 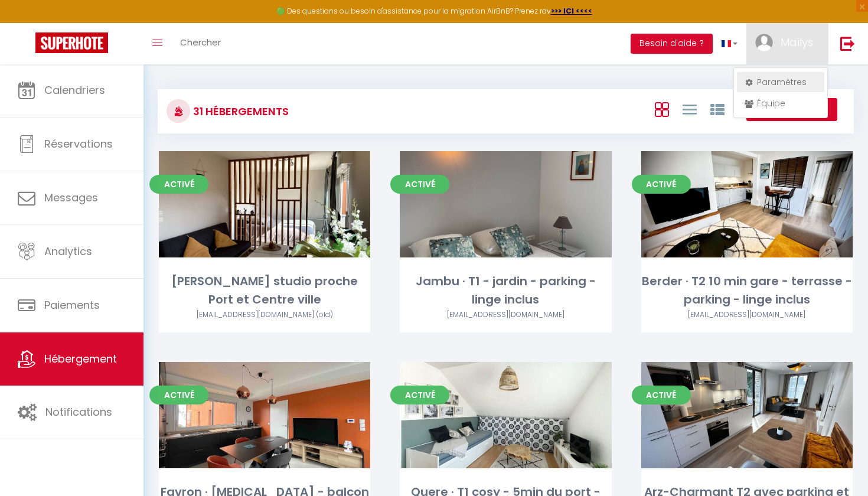 I want to click on a: ... Maïlys, so click(x=787, y=44).